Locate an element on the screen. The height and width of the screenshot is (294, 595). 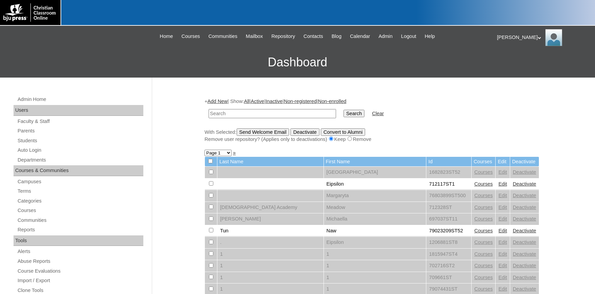
div: + | Show: | | | | is located at coordinates (372, 120).